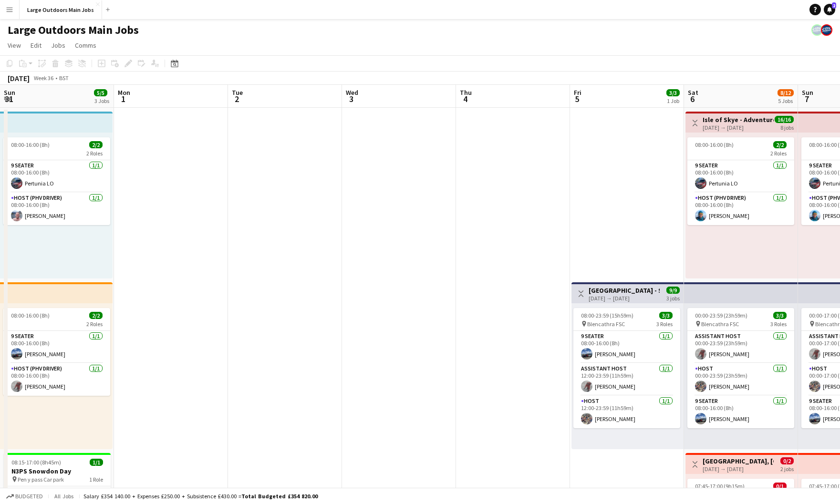 The height and width of the screenshot is (504, 840). I want to click on div: Salary £354 140.00 + Expenses £250.00 + Subsistence £430.00 =, so click(200, 496).